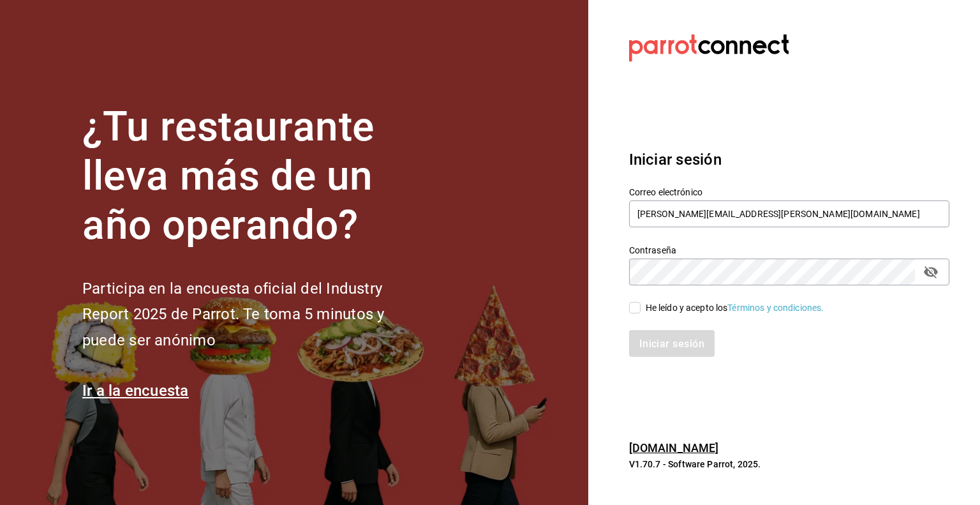 This screenshot has width=980, height=505. Describe the element at coordinates (790, 214) in the screenshot. I see `input: Ingresa tu correo electrónico` at that location.